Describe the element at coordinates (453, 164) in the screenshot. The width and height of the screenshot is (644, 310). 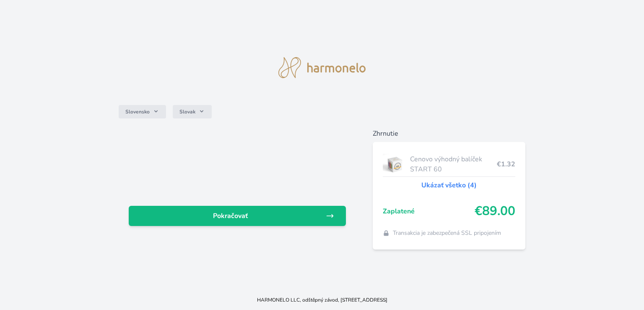
I see `span: Cenovo výhodný balíček START 60` at that location.